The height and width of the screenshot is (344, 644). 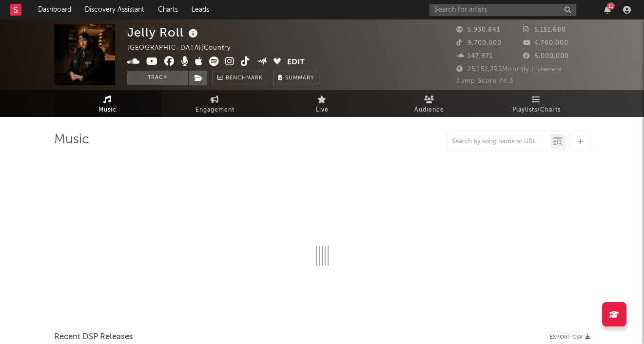 I want to click on span: 25,151,295 Monthly Listeners, so click(x=509, y=69).